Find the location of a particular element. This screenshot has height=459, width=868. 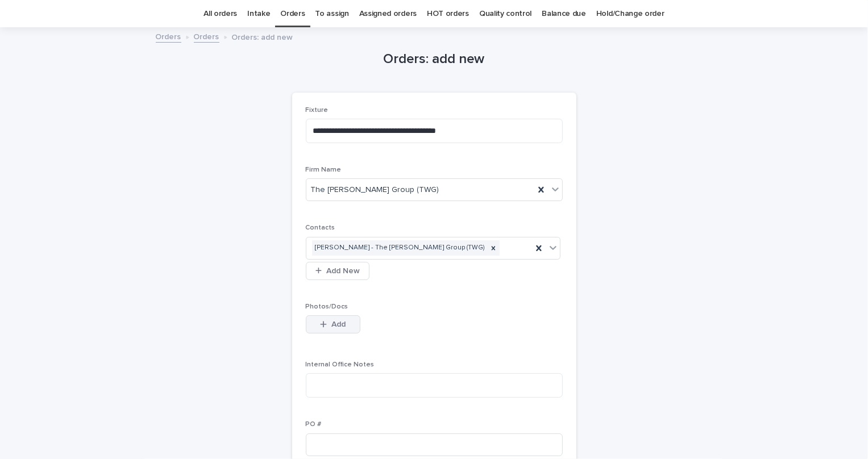

a: Hold/Change order is located at coordinates (630, 14).